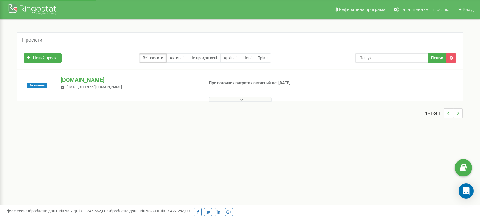 The image size is (480, 219). What do you see at coordinates (468, 9) in the screenshot?
I see `span: Вихід` at bounding box center [468, 9].